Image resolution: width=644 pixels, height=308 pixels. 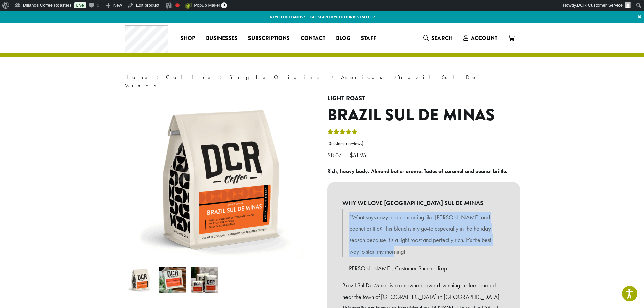 What do you see at coordinates (322, 81) in the screenshot?
I see `nav: Breadcrumb` at bounding box center [322, 81].